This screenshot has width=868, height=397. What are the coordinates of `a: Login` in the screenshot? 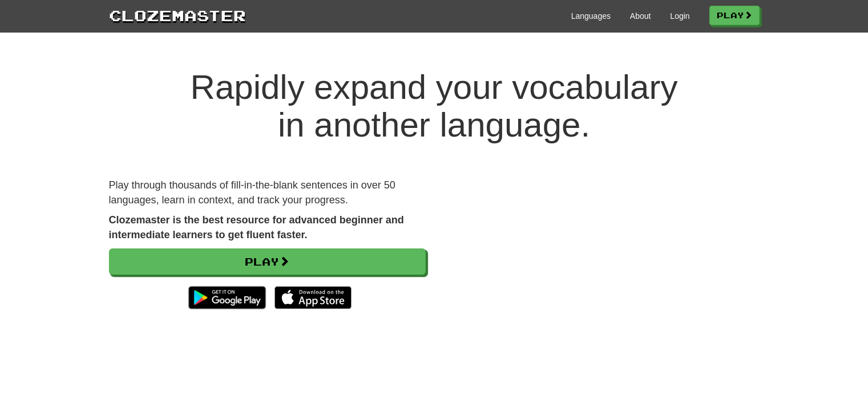 It's located at (679, 16).